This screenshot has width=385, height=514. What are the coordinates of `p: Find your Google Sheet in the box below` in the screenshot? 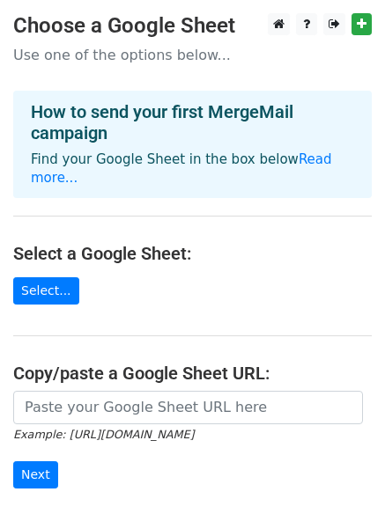 It's located at (192, 169).